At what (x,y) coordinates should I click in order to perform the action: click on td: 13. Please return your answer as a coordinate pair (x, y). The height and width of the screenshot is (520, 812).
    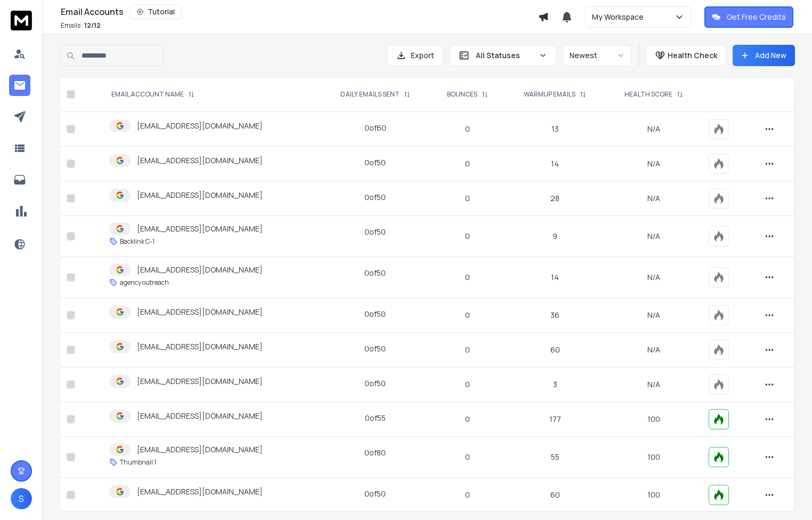
    Looking at the image, I should click on (556, 129).